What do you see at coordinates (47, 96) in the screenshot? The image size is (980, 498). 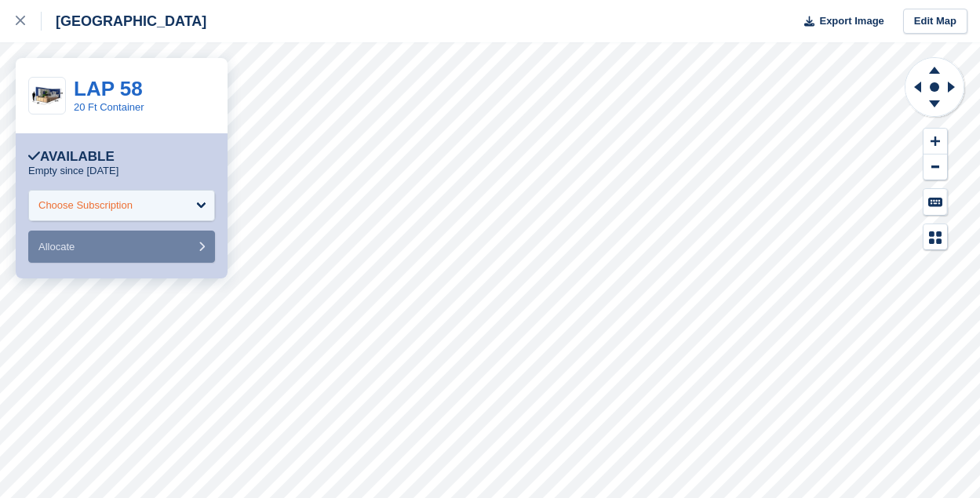 I see `img: 20-ft-container%20(32).jpg` at bounding box center [47, 96].